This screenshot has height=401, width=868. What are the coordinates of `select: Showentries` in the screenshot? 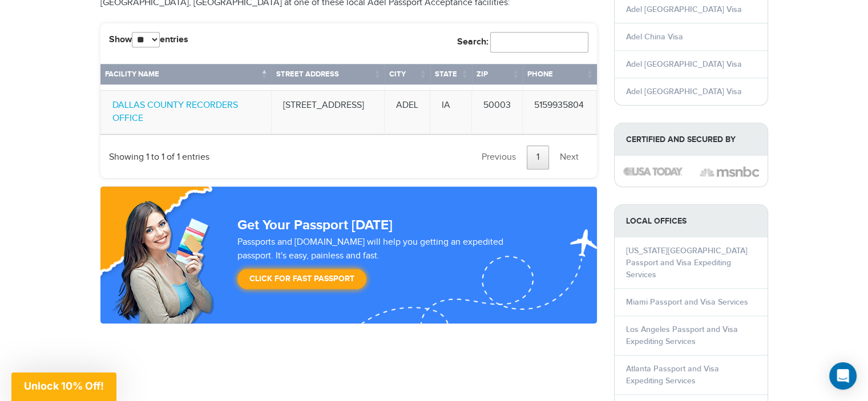 It's located at (146, 39).